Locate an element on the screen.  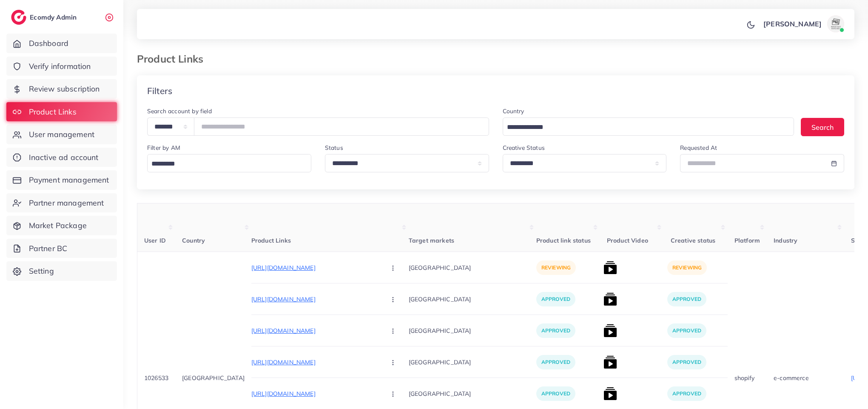
a: Review subscription is located at coordinates (62, 89).